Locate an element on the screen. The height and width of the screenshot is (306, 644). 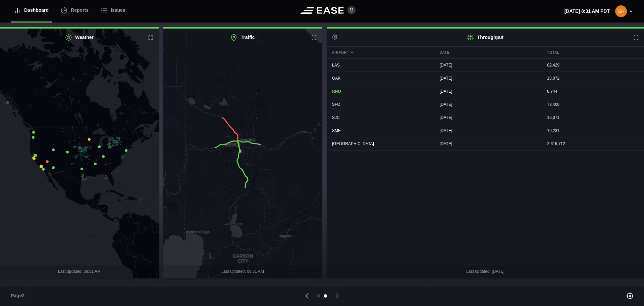
div: Last updated: 08:31 AM is located at coordinates (243, 271).